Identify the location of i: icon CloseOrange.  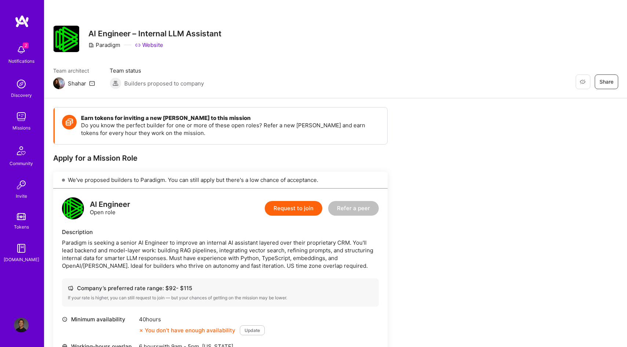
(141, 330).